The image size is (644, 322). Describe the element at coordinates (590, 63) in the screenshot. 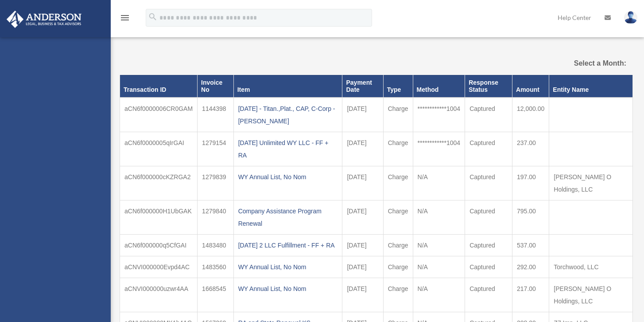

I see `label: Select a Month:` at that location.